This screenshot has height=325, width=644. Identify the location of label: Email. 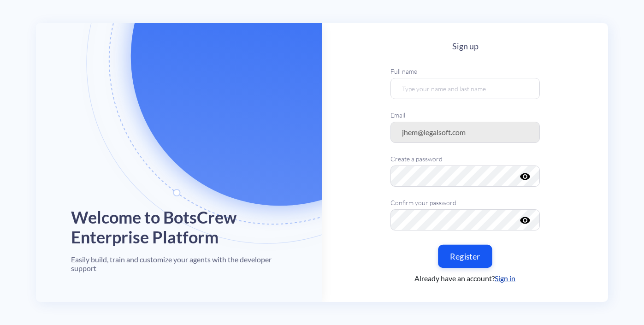
(465, 115).